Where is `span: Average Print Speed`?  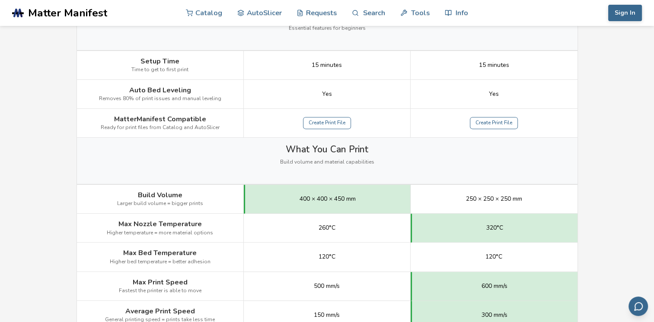
span: Average Print Speed is located at coordinates (160, 312).